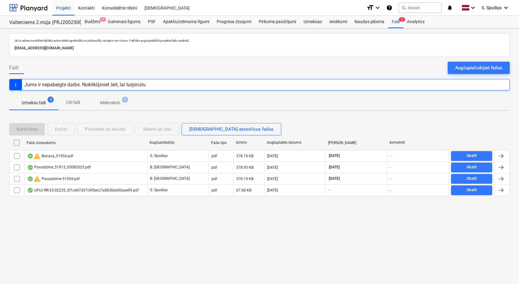 The width and height of the screenshot is (519, 284). What do you see at coordinates (125, 100) in the screenshot?
I see `span: 1` at bounding box center [125, 100].